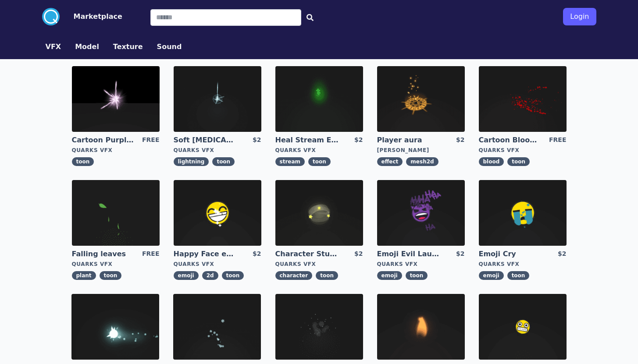 This screenshot has width=638, height=364. Describe the element at coordinates (53, 47) in the screenshot. I see `button: VFX` at that location.